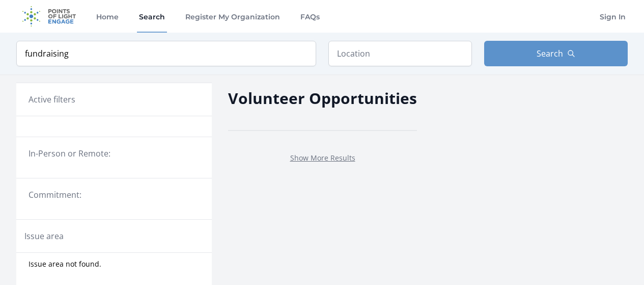  Describe the element at coordinates (550, 54) in the screenshot. I see `span: Search` at that location.